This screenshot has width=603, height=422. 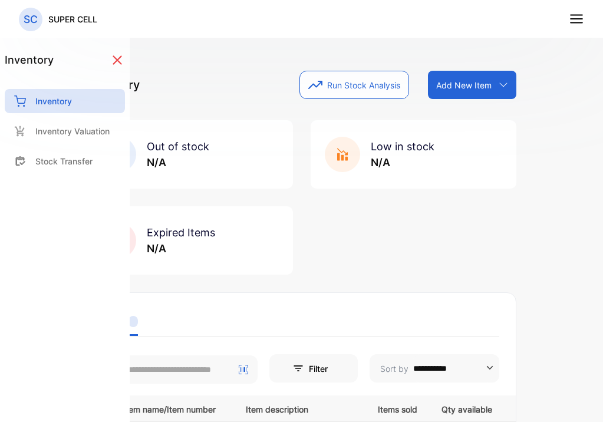 I want to click on p: SC, so click(x=31, y=19).